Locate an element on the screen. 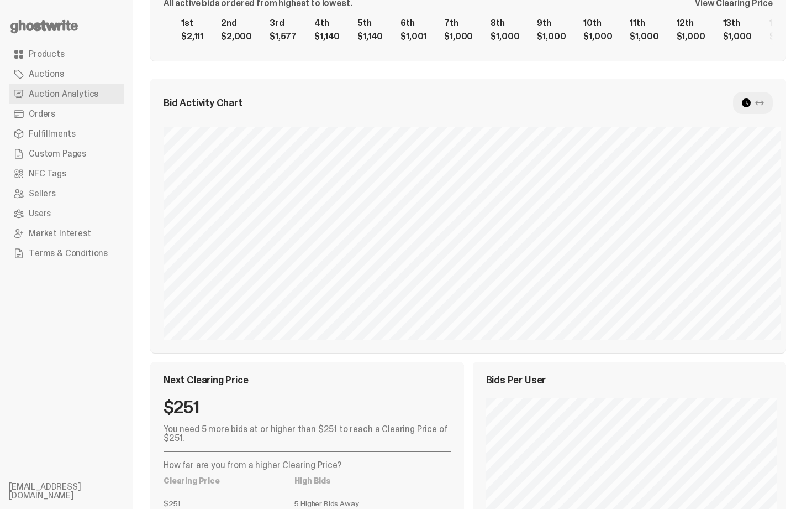 The height and width of the screenshot is (509, 812). span: Products is located at coordinates (46, 54).